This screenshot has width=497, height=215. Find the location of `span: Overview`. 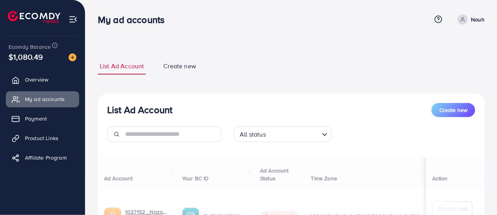

span: Overview is located at coordinates (37, 80).